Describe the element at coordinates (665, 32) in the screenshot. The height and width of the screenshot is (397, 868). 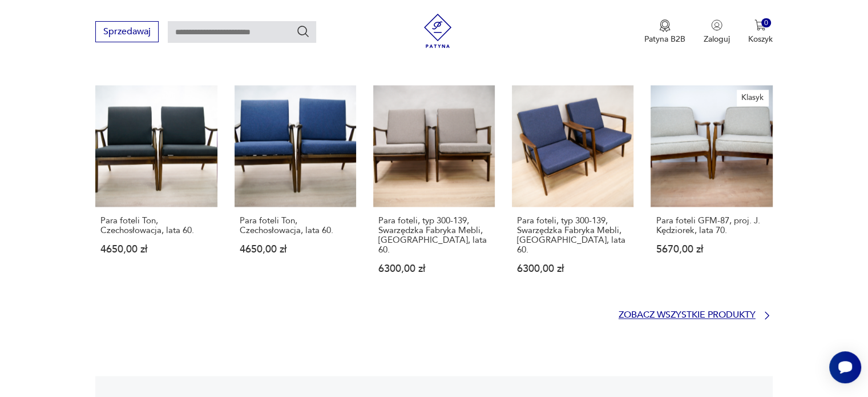
I see `a: Ikona medaluPatyna B2B` at that location.